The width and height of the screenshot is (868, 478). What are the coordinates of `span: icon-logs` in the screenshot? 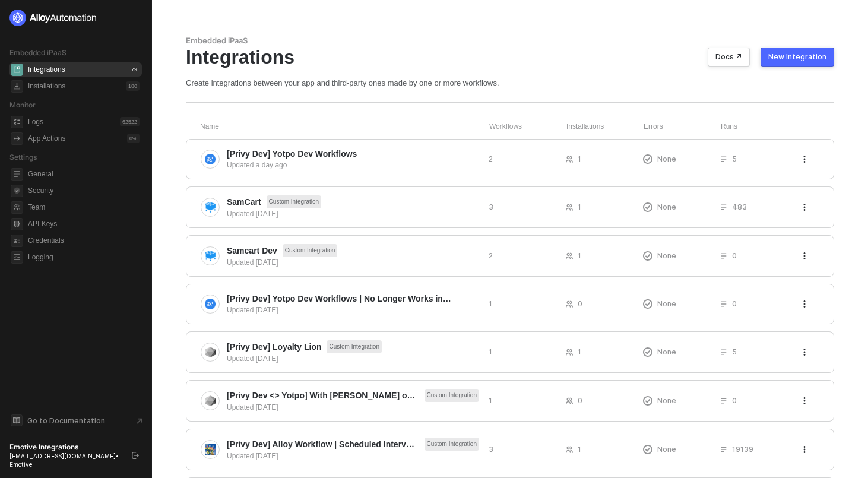 It's located at (17, 121).